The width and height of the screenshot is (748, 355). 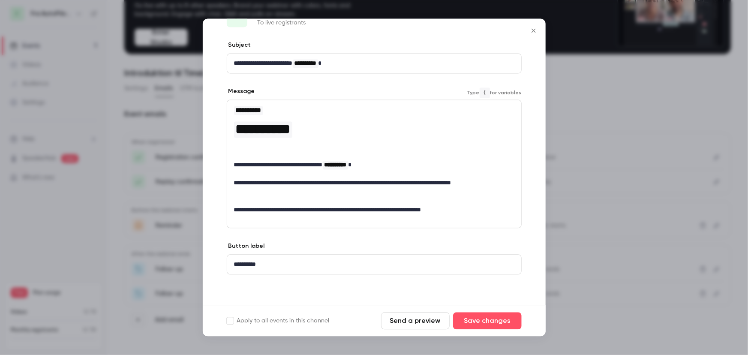 What do you see at coordinates (415, 321) in the screenshot?
I see `button: Send a preview` at bounding box center [415, 321].